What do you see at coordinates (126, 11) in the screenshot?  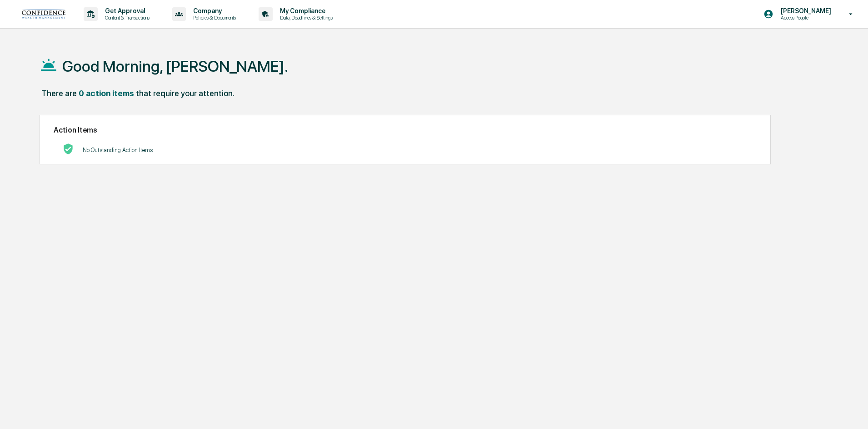 I see `p: Get Approval` at bounding box center [126, 11].